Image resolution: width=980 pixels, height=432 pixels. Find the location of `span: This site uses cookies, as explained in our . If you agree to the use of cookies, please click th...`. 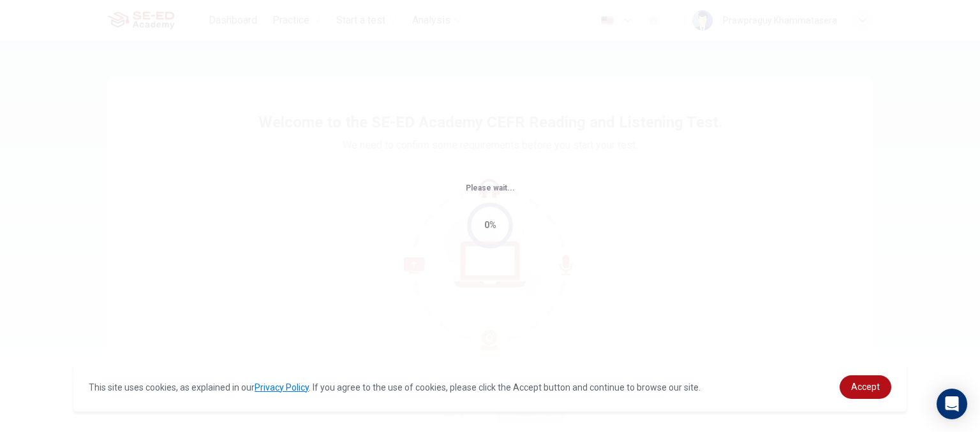

span: This site uses cookies, as explained in our . If you agree to the use of cookies, please click th... is located at coordinates (394, 388).